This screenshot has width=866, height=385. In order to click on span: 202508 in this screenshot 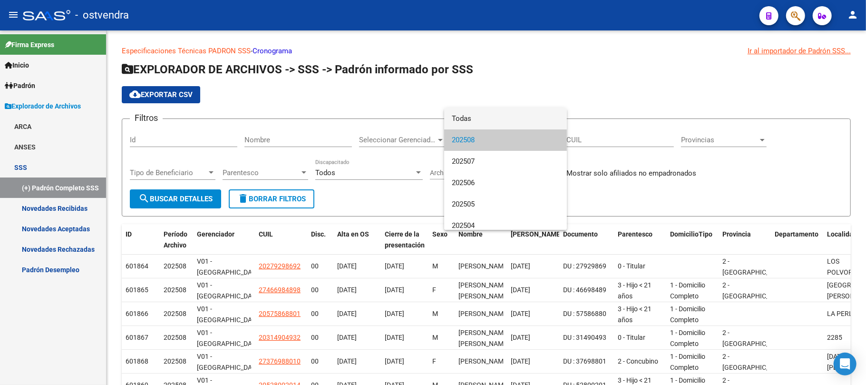, I will do `click(506, 140)`.